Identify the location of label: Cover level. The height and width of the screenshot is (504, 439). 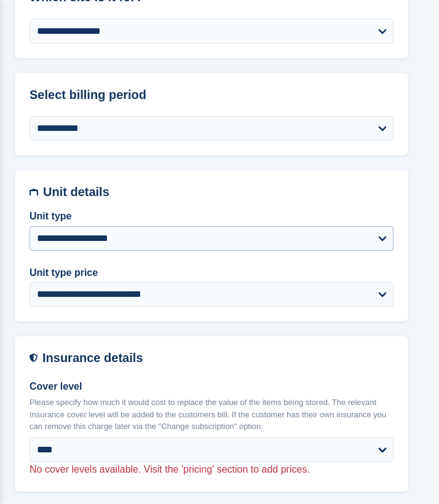
(212, 387).